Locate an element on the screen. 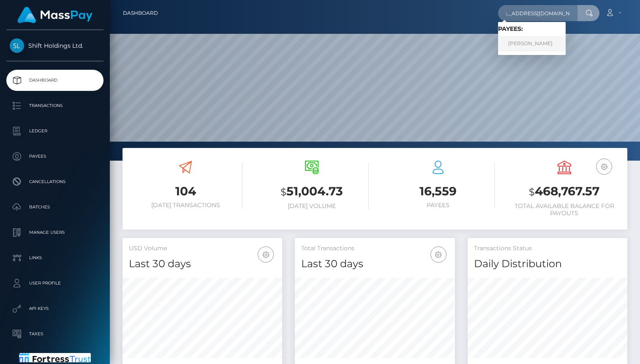 The image size is (640, 364). h6: Total Available Balance for Payouts is located at coordinates (564, 210).